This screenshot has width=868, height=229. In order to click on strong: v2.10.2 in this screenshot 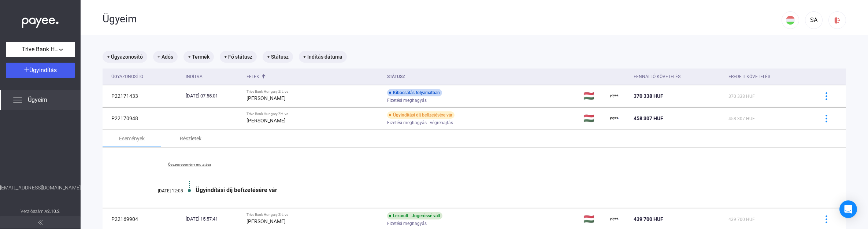, I will do `click(53, 211)`.